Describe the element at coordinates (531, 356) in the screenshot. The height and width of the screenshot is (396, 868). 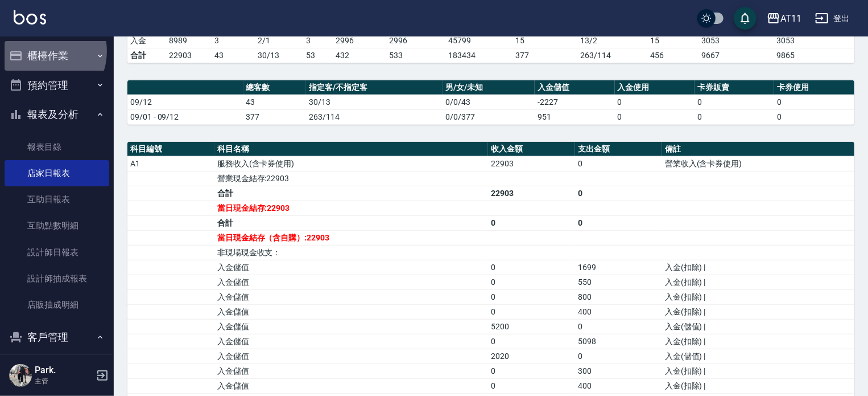
I see `td: 2020` at that location.